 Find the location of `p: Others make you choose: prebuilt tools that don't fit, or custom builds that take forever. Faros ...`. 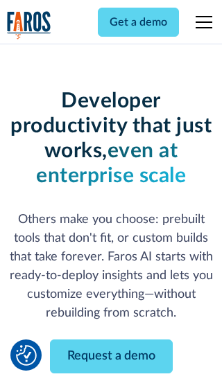

p: Others make you choose: prebuilt tools that don't fit, or custom builds that take forever. Faros ... is located at coordinates (111, 267).